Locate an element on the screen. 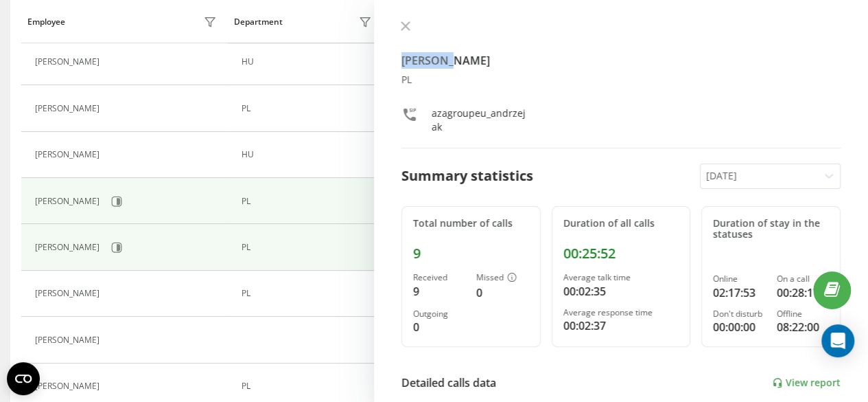  div: Duration of stay in the statuses is located at coordinates (770, 230).